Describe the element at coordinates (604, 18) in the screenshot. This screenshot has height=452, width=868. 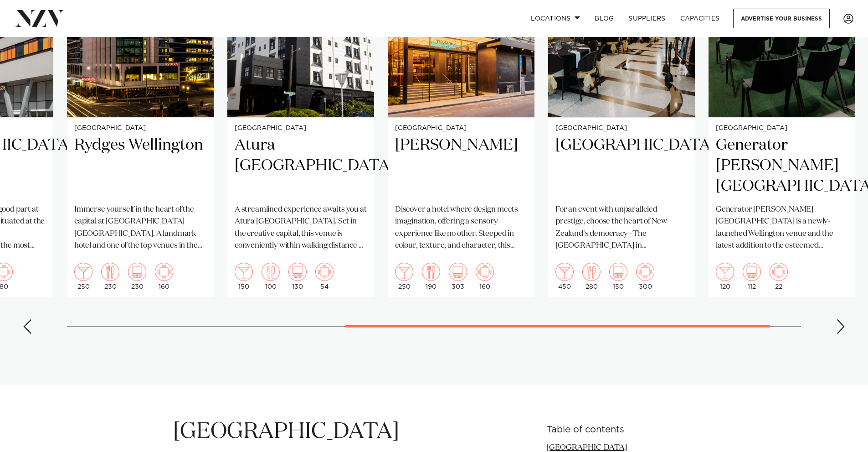
I see `a: BLOG` at that location.